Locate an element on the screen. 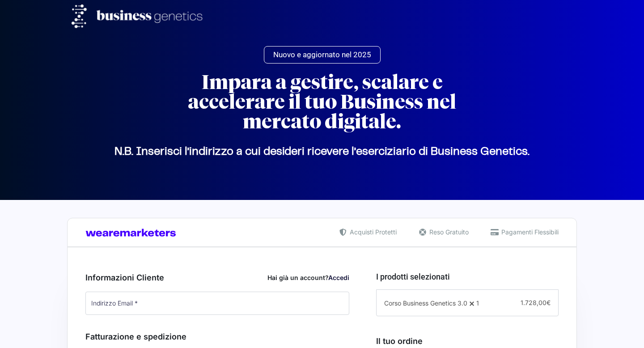 Image resolution: width=644 pixels, height=348 pixels. input: Indirizzo Email * is located at coordinates (218, 303).